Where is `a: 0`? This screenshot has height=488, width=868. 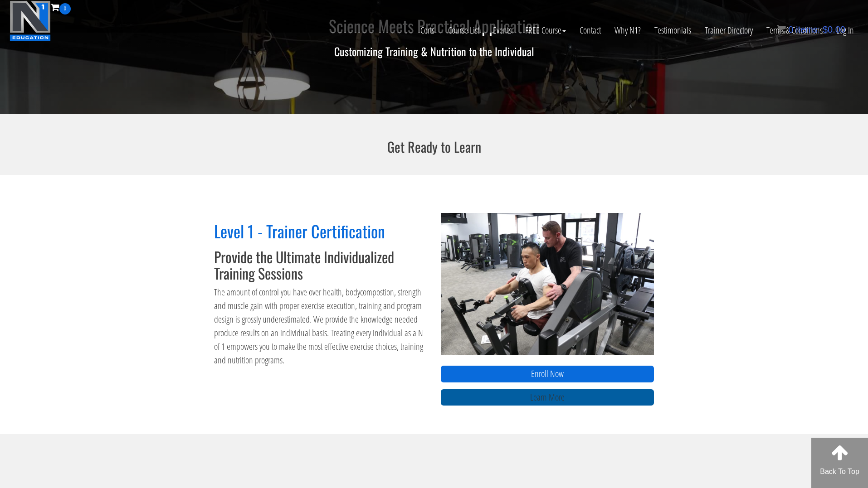
a: 0 is located at coordinates (60, 7).